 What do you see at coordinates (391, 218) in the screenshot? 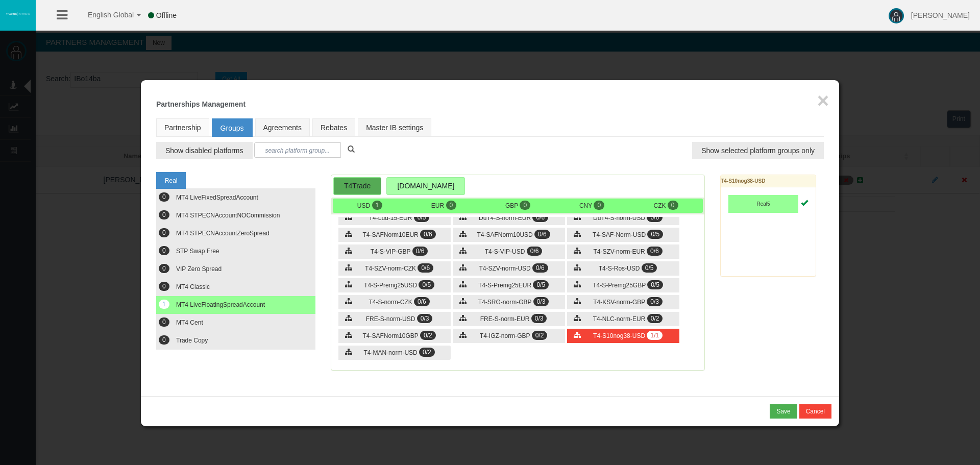
I see `span: T4-Lud-15-EUR` at bounding box center [391, 218].